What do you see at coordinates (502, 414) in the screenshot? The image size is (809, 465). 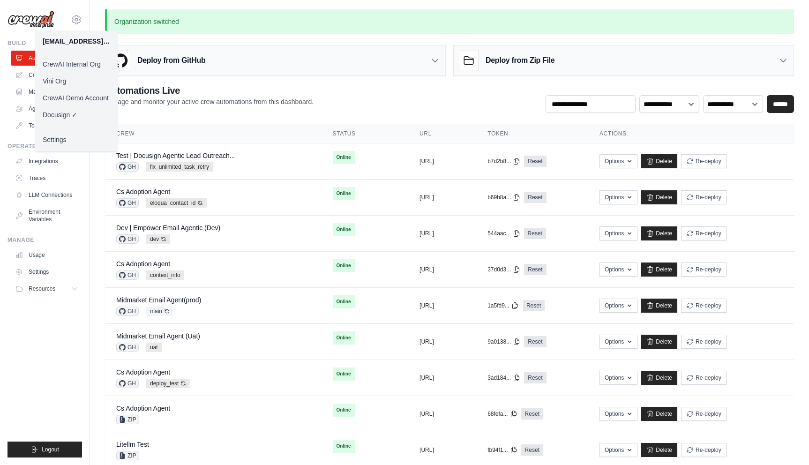 I see `button: 68fefa...` at bounding box center [502, 414].